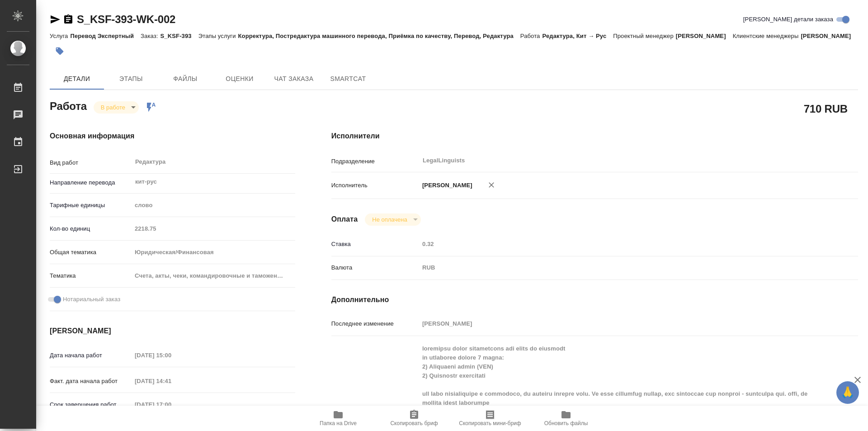 This screenshot has width=868, height=431. I want to click on p: Дата начала работ, so click(90, 356).